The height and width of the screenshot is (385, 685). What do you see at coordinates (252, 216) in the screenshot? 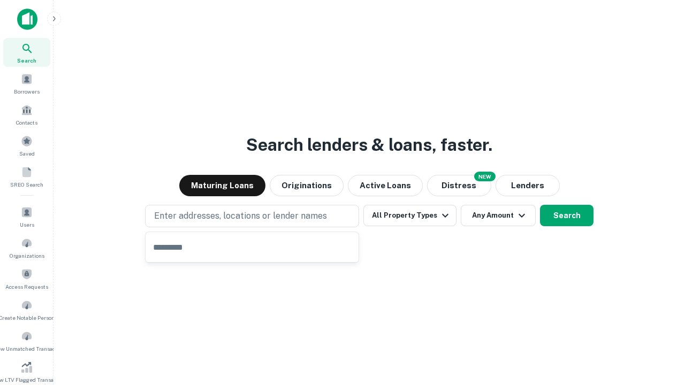
I see `button: Enter addresses, locations or lender names` at bounding box center [252, 216].